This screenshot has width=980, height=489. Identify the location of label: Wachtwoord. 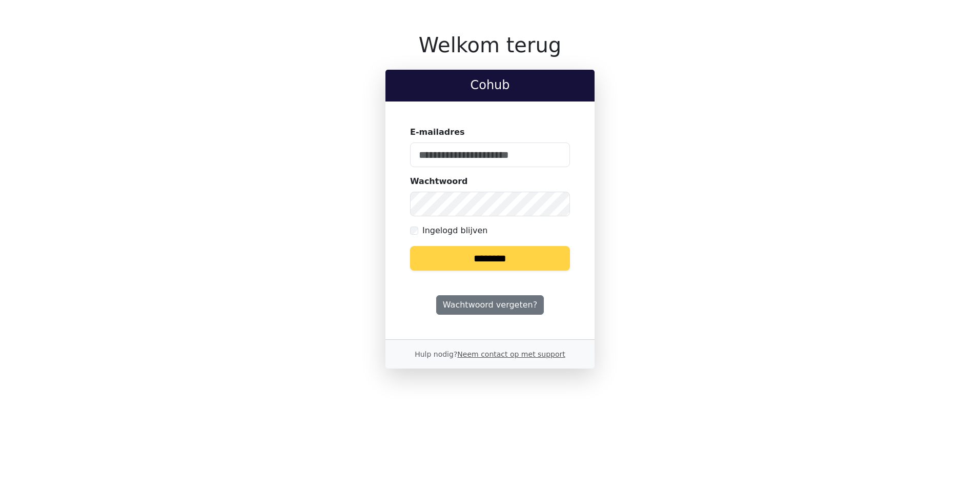
(439, 181).